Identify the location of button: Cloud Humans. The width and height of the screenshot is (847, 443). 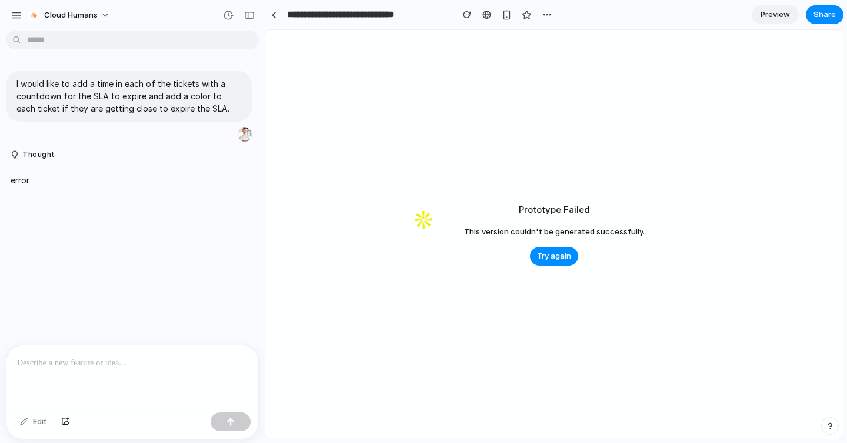
(69, 15).